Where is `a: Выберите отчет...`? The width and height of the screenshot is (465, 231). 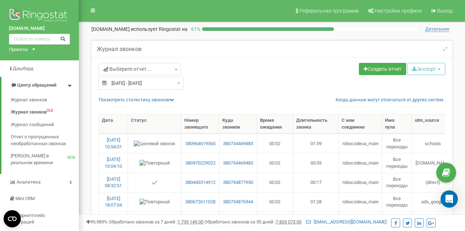
a: Выберите отчет... is located at coordinates (140, 69).